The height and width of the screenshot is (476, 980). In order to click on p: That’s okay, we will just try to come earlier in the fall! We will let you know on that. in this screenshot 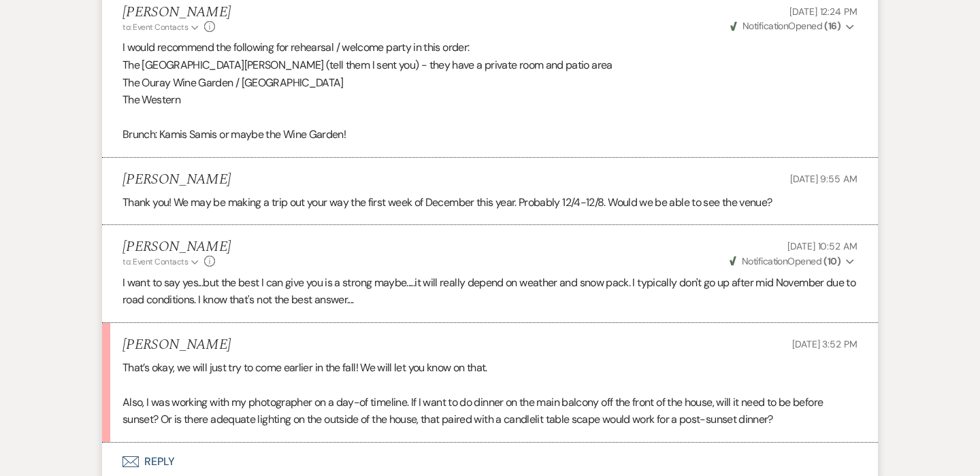, I will do `click(490, 368)`.